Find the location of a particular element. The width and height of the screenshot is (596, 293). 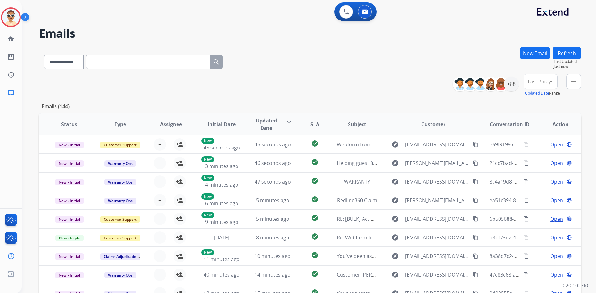

span: 9 minutes ago is located at coordinates (222, 222).